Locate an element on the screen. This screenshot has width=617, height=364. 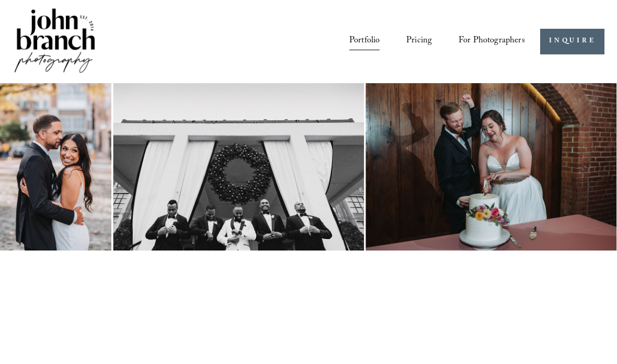
img: Group of men in tuxedos standing under a large wreath on a building's entrance. is located at coordinates (238, 167).